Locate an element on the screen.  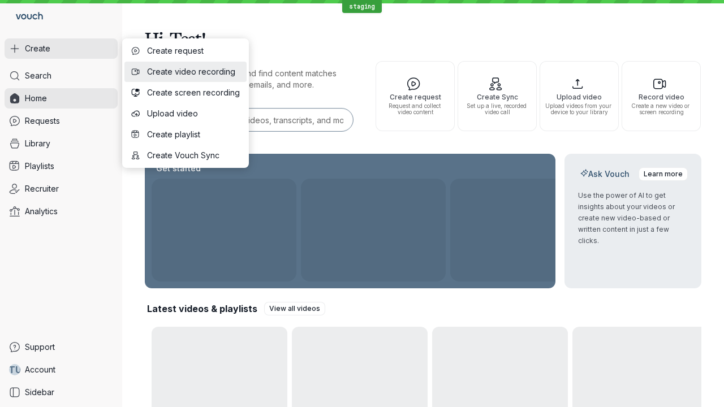
button: Create video recording is located at coordinates (186, 72).